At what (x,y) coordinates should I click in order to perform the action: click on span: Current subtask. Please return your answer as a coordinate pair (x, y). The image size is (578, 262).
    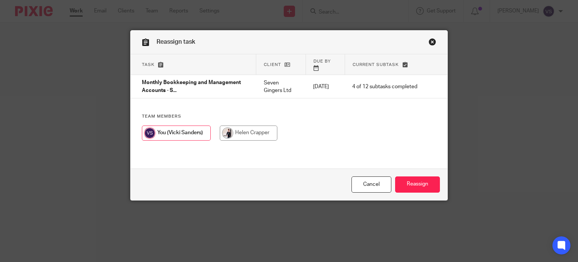
    Looking at the image, I should click on (376, 64).